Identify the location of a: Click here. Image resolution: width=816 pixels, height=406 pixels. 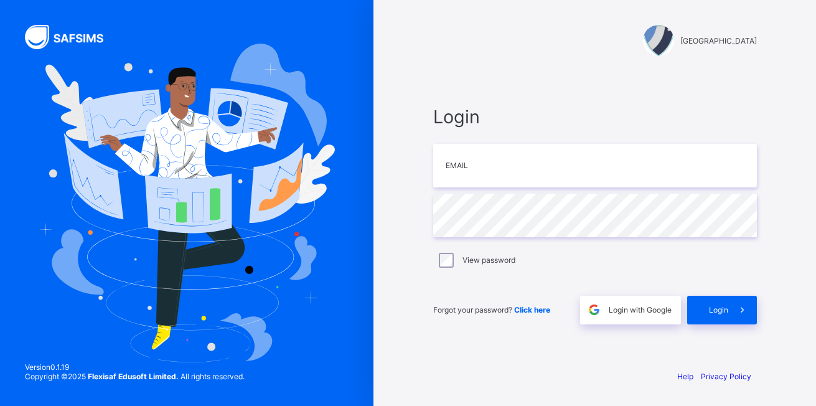
(532, 309).